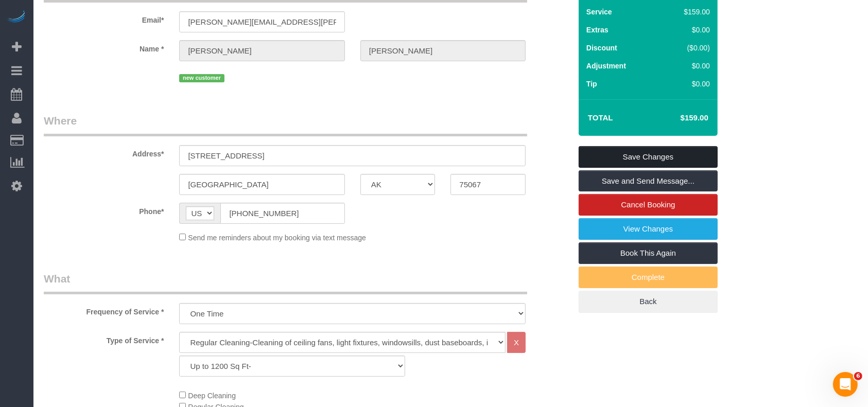 This screenshot has width=868, height=407. Describe the element at coordinates (648, 205) in the screenshot. I see `a: Cancel Booking` at that location.